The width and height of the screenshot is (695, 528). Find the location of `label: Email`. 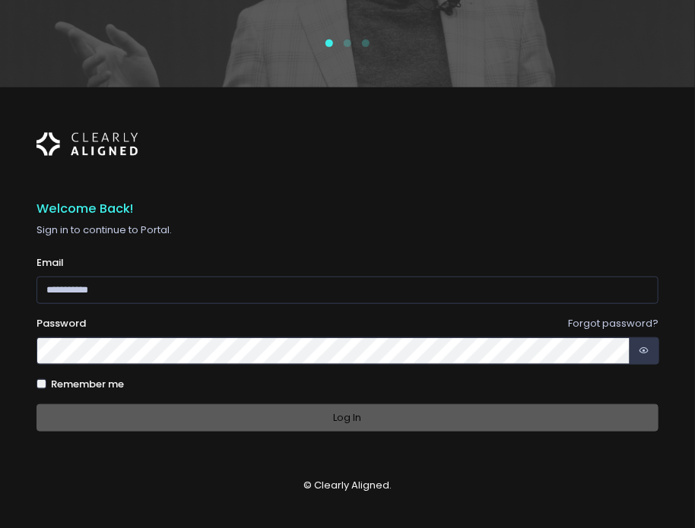

label: Email is located at coordinates (50, 263).